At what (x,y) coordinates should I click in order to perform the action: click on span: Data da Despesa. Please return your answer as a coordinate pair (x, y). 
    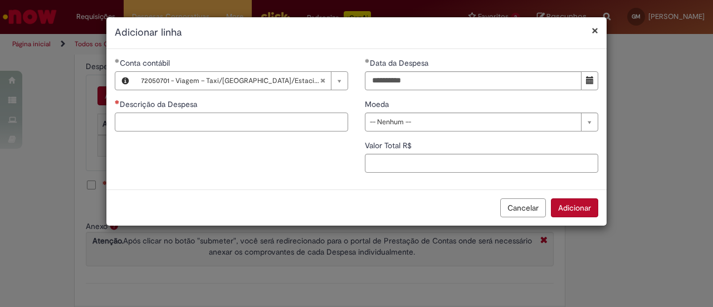
    Looking at the image, I should click on (400, 63).